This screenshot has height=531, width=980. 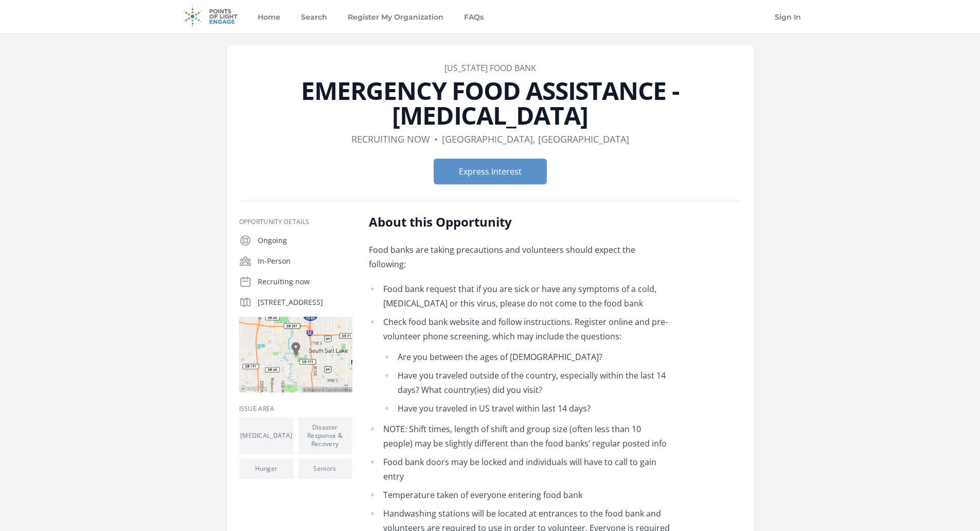 What do you see at coordinates (304, 262) in the screenshot?
I see `p: In-Person` at bounding box center [304, 262].